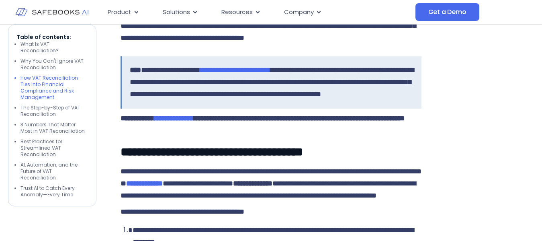 The height and width of the screenshot is (241, 542). Describe the element at coordinates (52, 37) in the screenshot. I see `p: Table of contents:` at that location.